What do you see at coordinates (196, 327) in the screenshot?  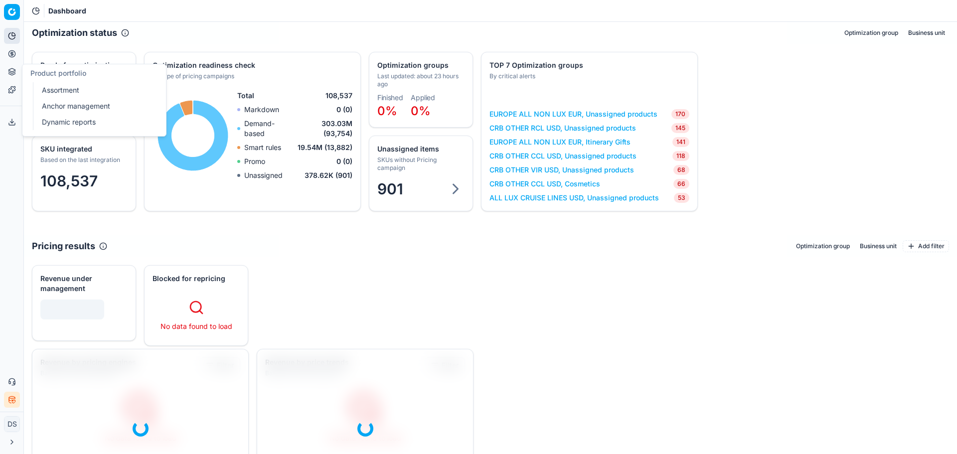 I see `div: No data found to load` at bounding box center [196, 327].